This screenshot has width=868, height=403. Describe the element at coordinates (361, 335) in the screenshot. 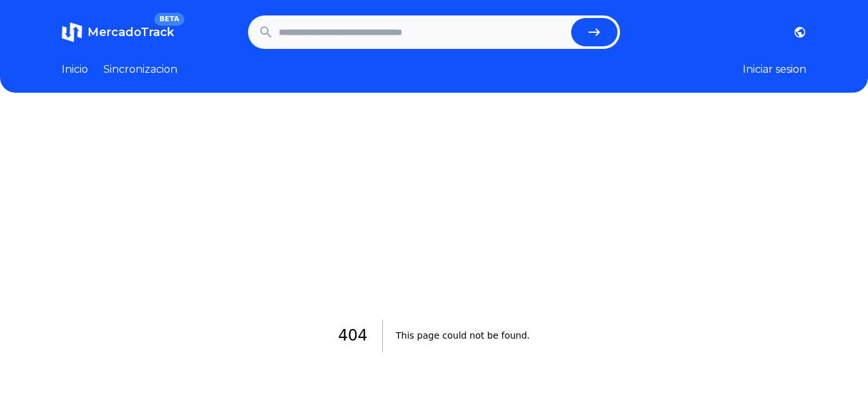

I see `h1: 404` at that location.